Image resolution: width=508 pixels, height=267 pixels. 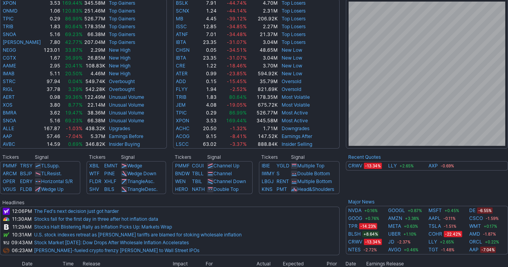 I want to click on a: EDRY, so click(x=26, y=181).